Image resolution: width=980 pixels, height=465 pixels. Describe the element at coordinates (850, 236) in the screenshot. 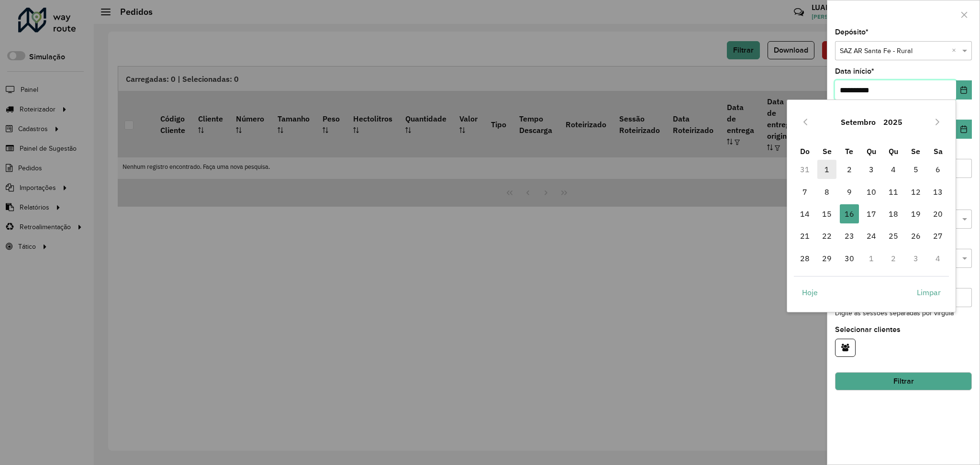

I see `td: 23` at that location.